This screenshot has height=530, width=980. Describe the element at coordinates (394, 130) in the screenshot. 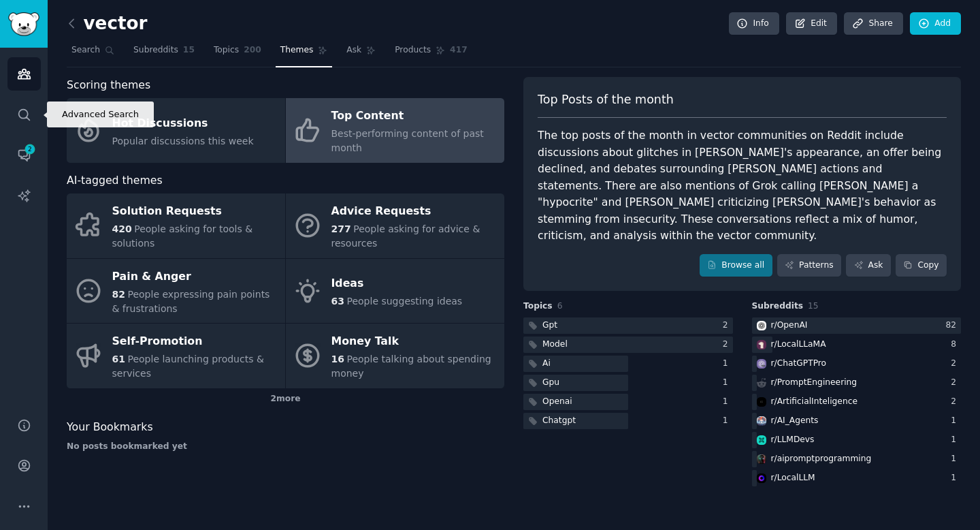

I see `a: Top ContentBest-performing content of past month` at that location.